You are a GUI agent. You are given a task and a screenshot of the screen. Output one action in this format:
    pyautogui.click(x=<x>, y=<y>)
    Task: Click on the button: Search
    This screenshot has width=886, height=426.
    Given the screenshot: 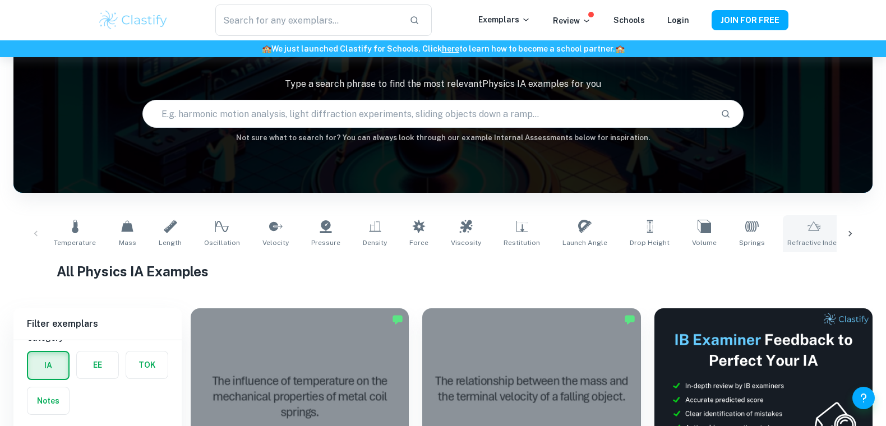 What is the action you would take?
    pyautogui.click(x=726, y=114)
    